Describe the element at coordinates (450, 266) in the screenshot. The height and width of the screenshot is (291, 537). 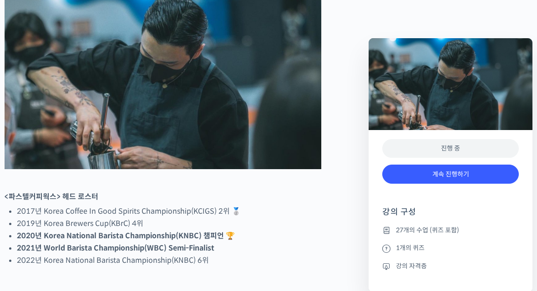
I see `li: 강의 자격증` at that location.